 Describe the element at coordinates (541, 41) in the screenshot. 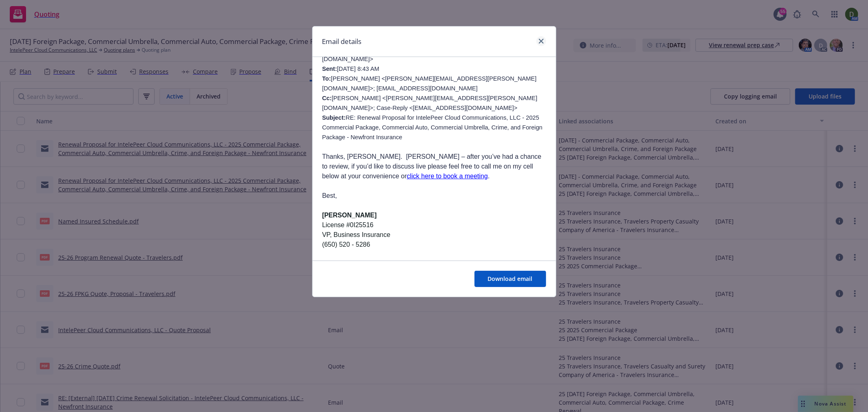

I see `a: close` at that location.